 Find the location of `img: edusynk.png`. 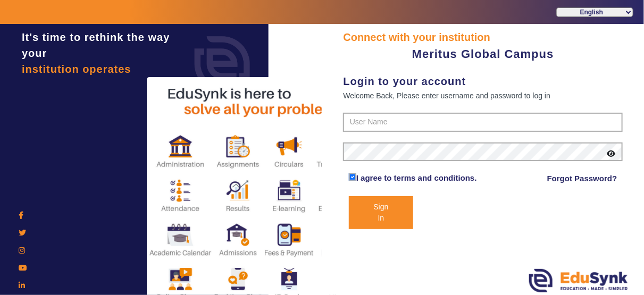

img: edusynk.png is located at coordinates (578, 281).